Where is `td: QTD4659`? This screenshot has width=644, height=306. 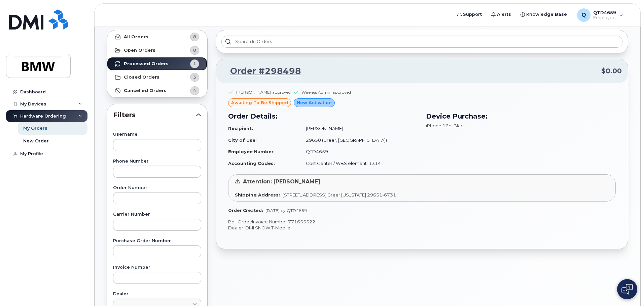
td: QTD4659 is located at coordinates (359, 151).